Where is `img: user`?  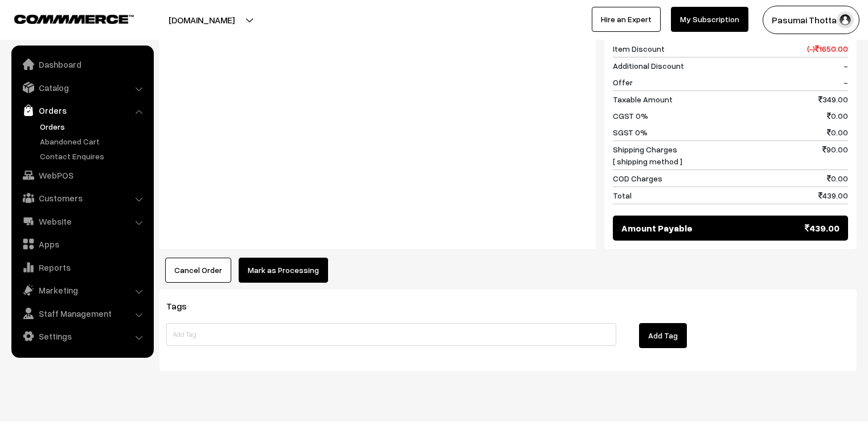 img: user is located at coordinates (845, 20).